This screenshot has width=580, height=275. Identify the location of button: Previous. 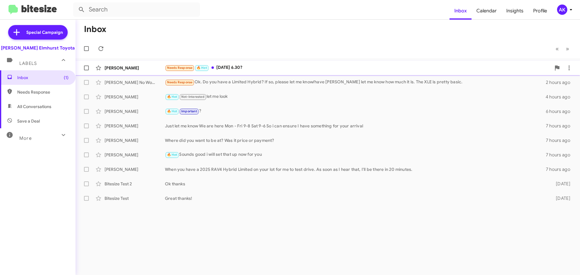
(557, 49).